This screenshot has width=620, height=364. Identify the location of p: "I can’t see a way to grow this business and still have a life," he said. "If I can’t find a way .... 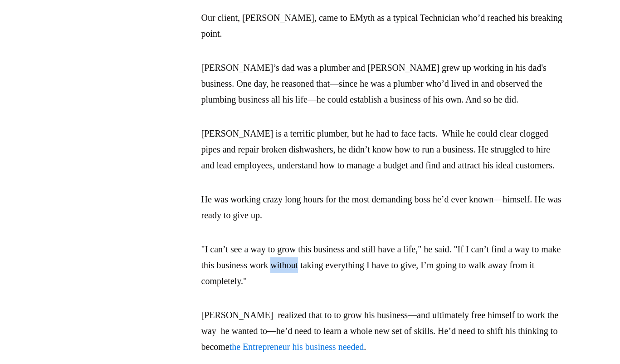
(383, 265).